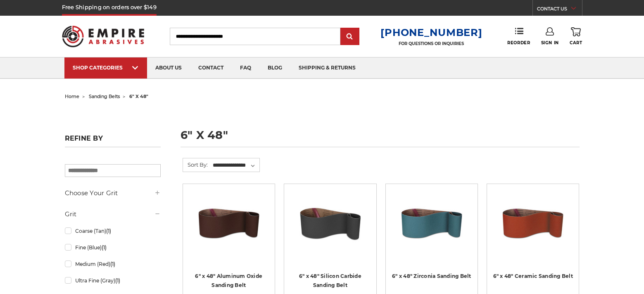 This screenshot has width=644, height=294. I want to click on h5: Refine by, so click(113, 141).